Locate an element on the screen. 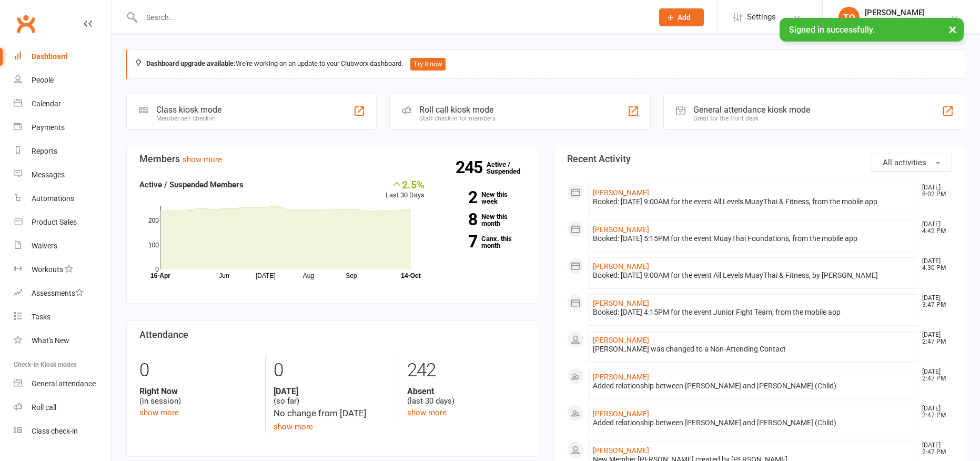  a: Automations is located at coordinates (62, 199).